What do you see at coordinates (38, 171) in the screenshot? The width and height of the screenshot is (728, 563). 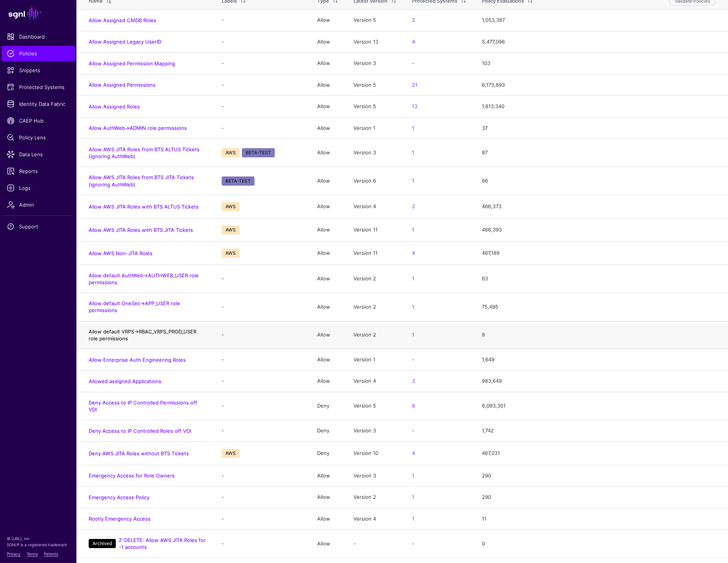 I see `span: Reports` at bounding box center [38, 171].